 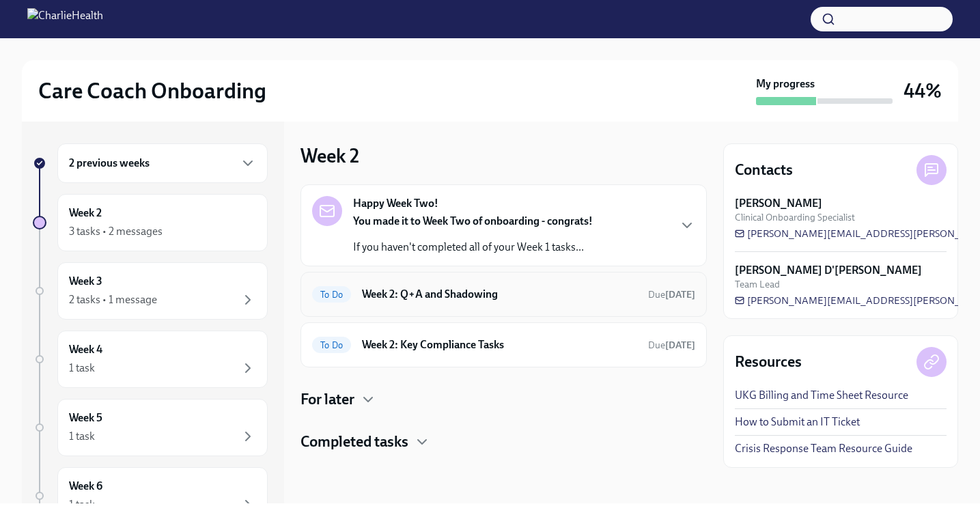 I want to click on h4: Contacts, so click(x=763, y=170).